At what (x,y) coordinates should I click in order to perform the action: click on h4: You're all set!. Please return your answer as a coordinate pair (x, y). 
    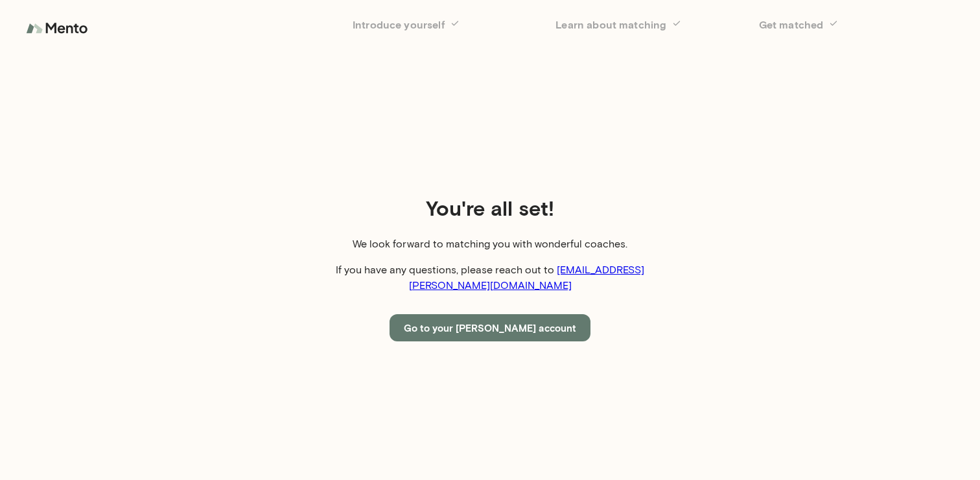
    Looking at the image, I should click on (490, 208).